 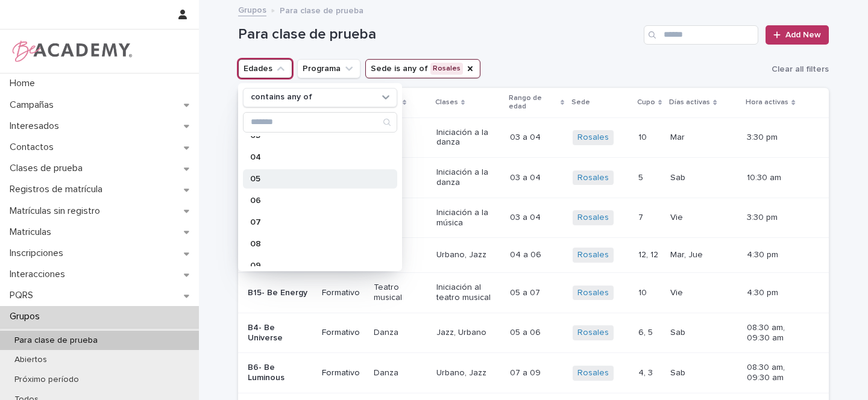 I want to click on p: Mar, Jue, so click(x=688, y=253).